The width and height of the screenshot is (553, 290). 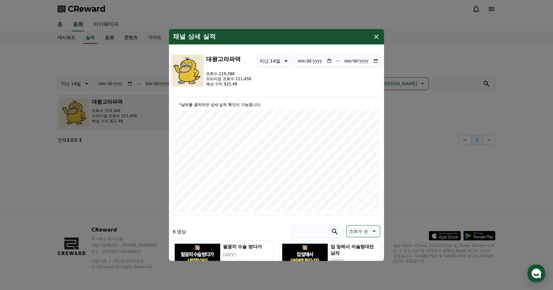 I want to click on a: 설정, so click(x=103, y=211).